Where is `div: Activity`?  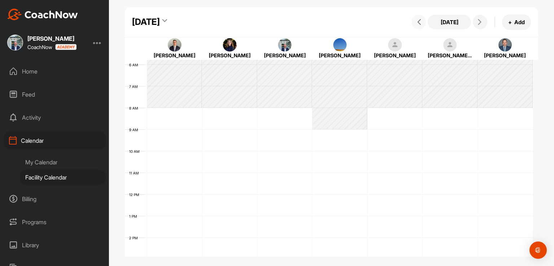
div: Activity is located at coordinates (55, 118).